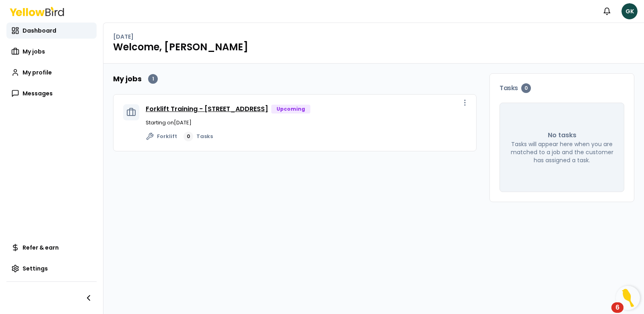 This screenshot has width=644, height=314. I want to click on button: Open Resource Center, 6 new notifications, so click(628, 298).